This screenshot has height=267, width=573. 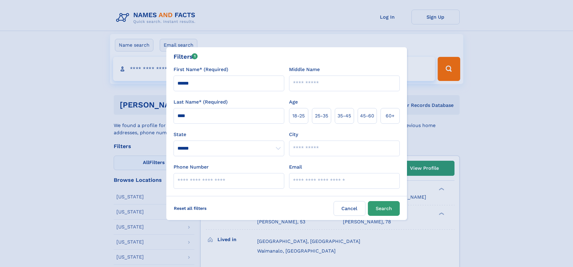 I want to click on span: 18‑25, so click(x=298, y=116).